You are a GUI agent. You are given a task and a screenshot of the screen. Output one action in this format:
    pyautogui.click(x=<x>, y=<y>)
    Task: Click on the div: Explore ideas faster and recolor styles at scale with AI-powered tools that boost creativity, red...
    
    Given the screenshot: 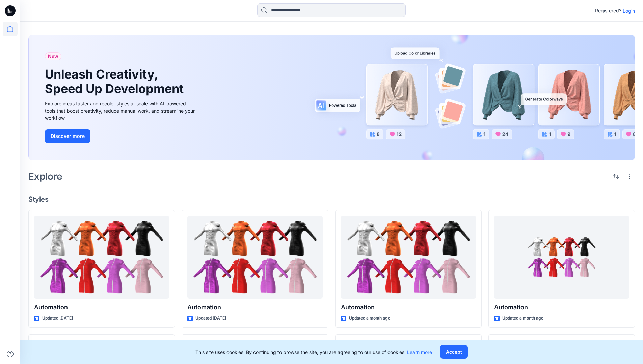 What is the action you would take?
    pyautogui.click(x=121, y=111)
    